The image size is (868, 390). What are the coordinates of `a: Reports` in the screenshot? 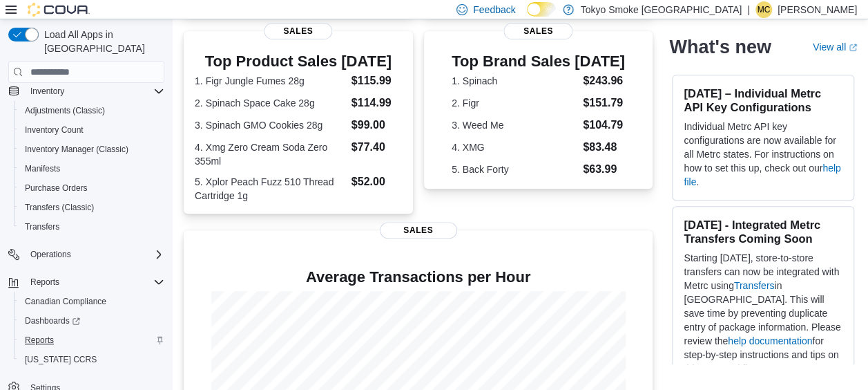 It's located at (40, 340).